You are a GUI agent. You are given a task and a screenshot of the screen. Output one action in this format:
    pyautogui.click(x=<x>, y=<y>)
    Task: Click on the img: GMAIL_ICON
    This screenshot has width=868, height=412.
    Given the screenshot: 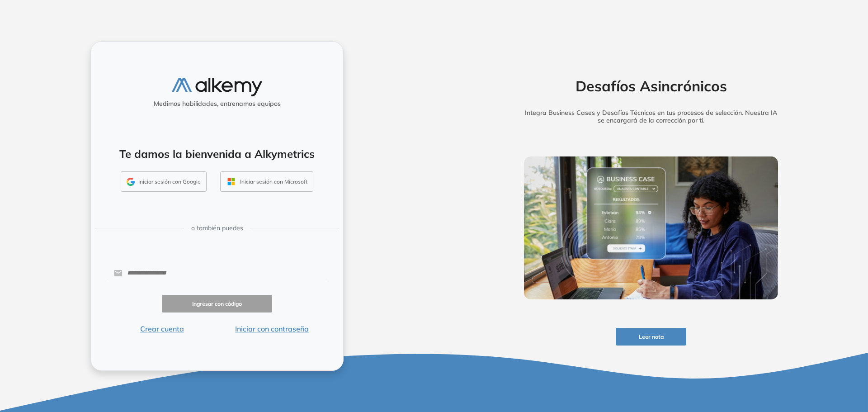 What is the action you would take?
    pyautogui.click(x=130, y=182)
    